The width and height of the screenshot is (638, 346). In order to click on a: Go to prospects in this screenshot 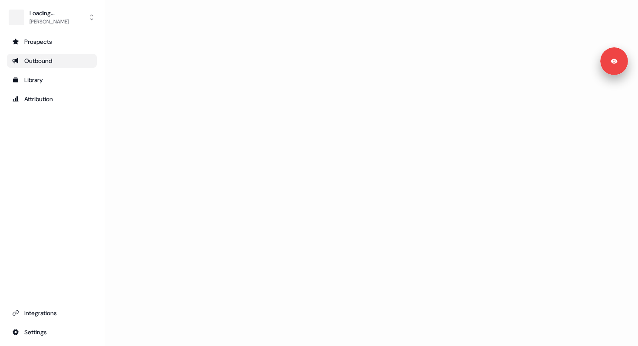, I will do `click(52, 42)`.